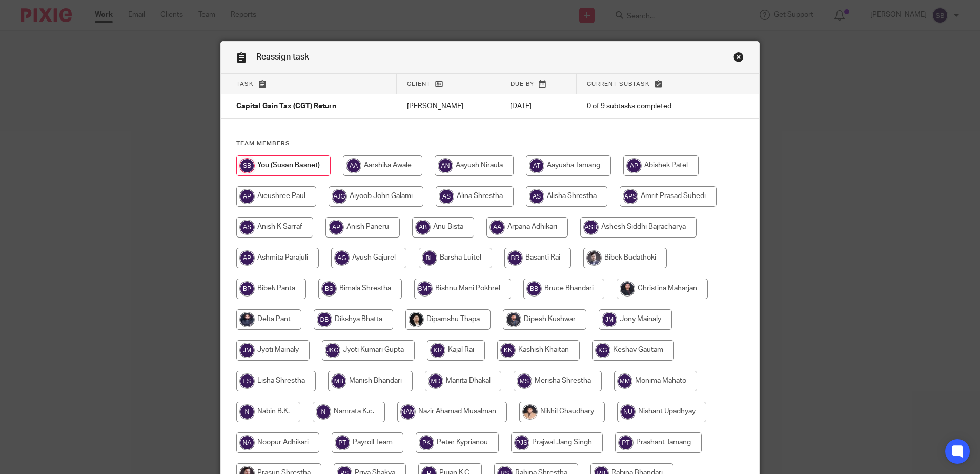 This screenshot has height=474, width=980. Describe the element at coordinates (418, 84) in the screenshot. I see `span: Client` at that location.